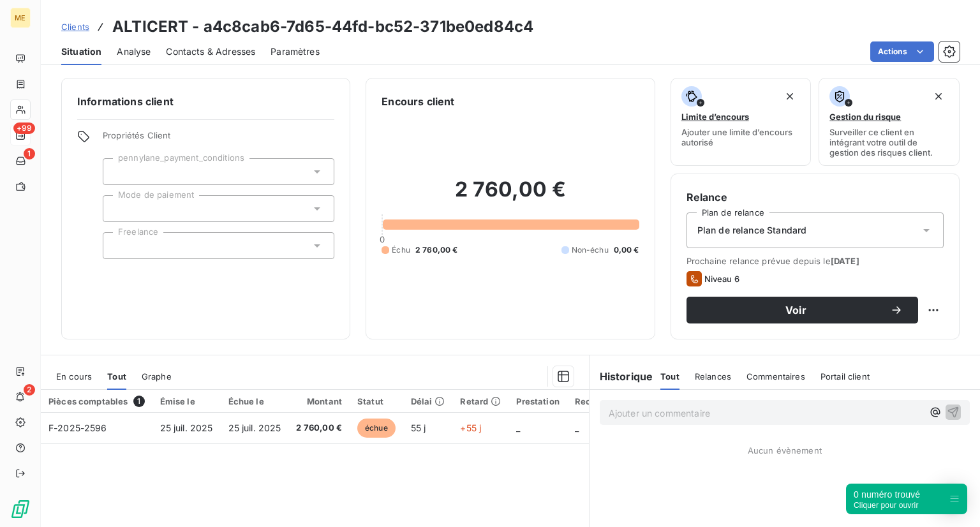  Describe the element at coordinates (621, 376) in the screenshot. I see `h6: Historique` at that location.